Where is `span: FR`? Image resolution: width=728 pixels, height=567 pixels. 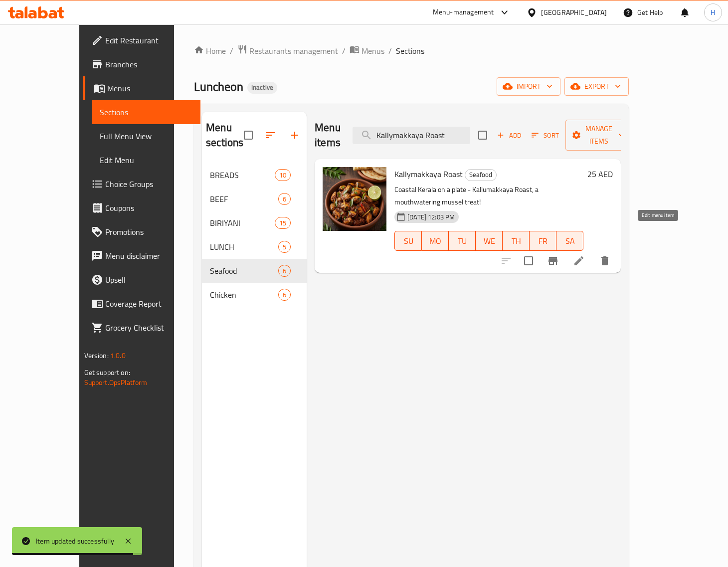
span: FR is located at coordinates (543, 241).